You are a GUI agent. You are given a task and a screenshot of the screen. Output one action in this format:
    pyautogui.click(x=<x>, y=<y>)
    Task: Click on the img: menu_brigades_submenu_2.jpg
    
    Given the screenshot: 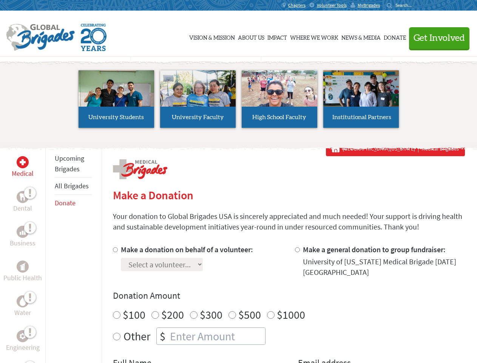 What is the action you would take?
    pyautogui.click(x=198, y=96)
    